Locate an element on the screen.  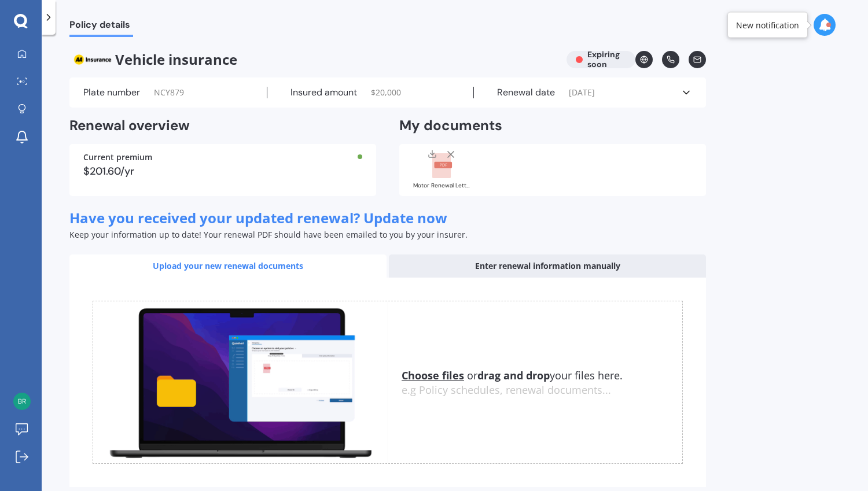
span: Have you received your updated renewal? Update now is located at coordinates (258, 218).